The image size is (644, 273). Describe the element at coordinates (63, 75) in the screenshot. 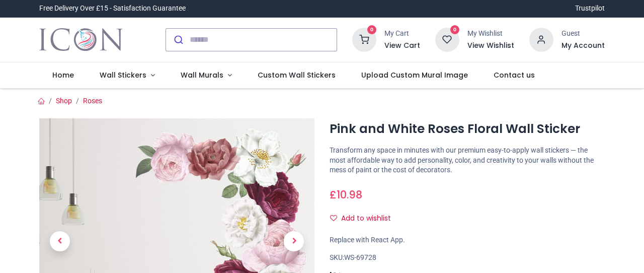

I see `span: Home` at that location.